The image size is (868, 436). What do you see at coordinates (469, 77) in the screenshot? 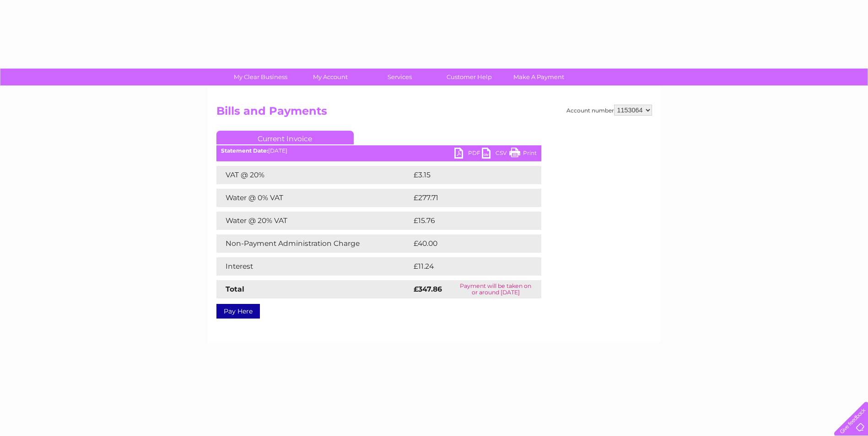
I see `a: Customer Help` at bounding box center [469, 77].